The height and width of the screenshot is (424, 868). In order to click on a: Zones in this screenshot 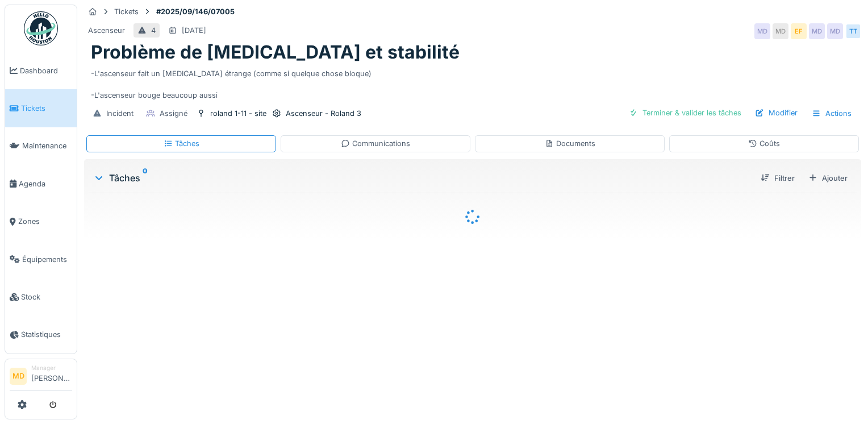, I will do `click(41, 222)`.